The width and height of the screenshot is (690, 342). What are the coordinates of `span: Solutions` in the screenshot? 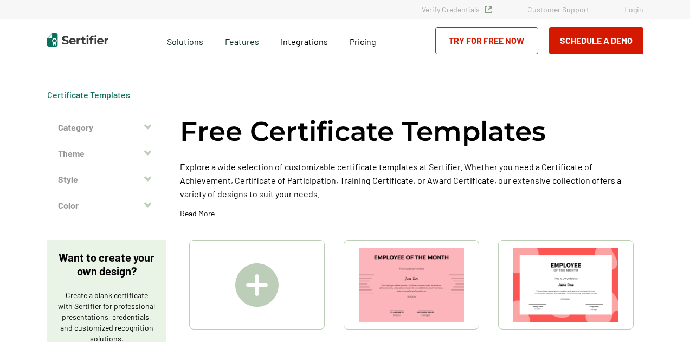 It's located at (185, 40).